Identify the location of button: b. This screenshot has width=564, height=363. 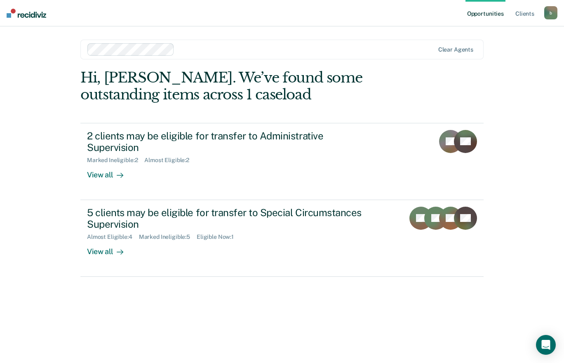
(551, 13).